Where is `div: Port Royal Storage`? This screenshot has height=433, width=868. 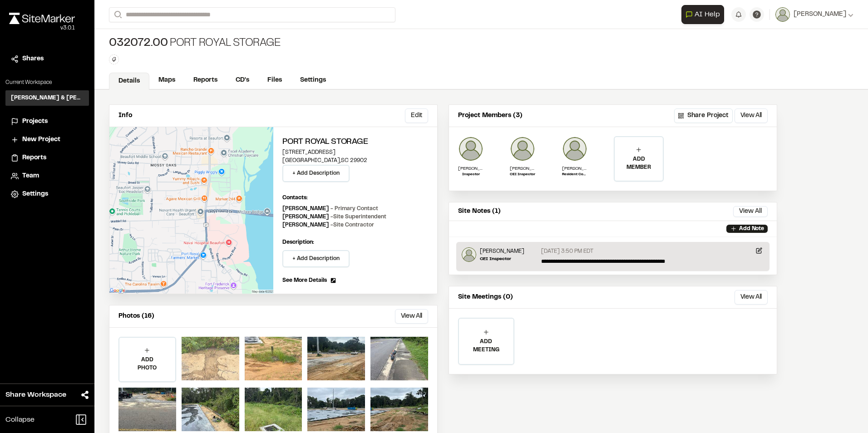 div: Port Royal Storage is located at coordinates (195, 44).